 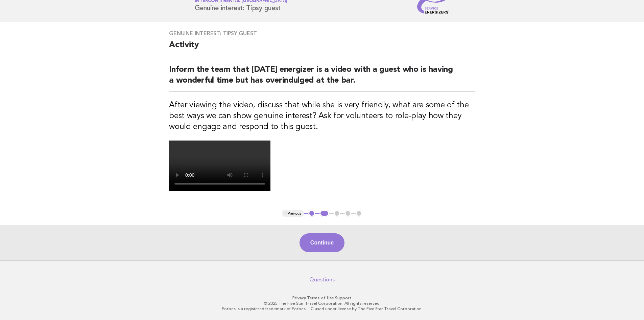 I want to click on a: Privacy, so click(x=299, y=298).